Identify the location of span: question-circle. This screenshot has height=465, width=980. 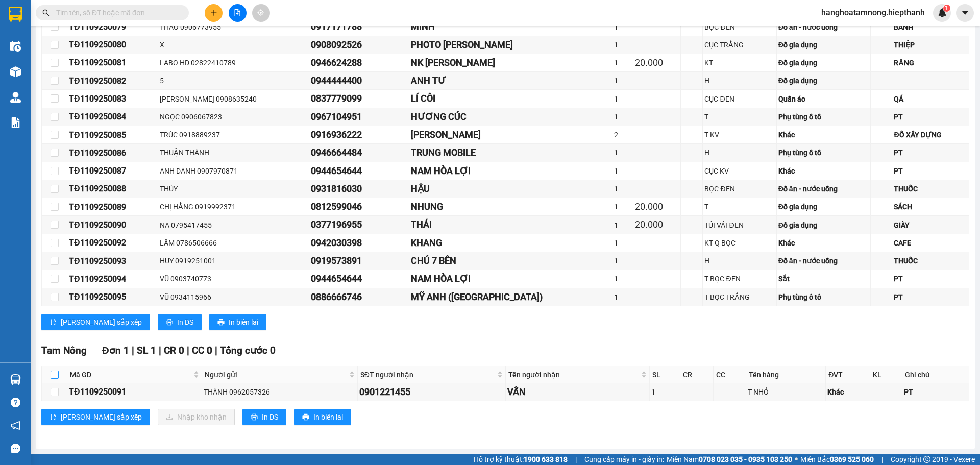
(15, 402).